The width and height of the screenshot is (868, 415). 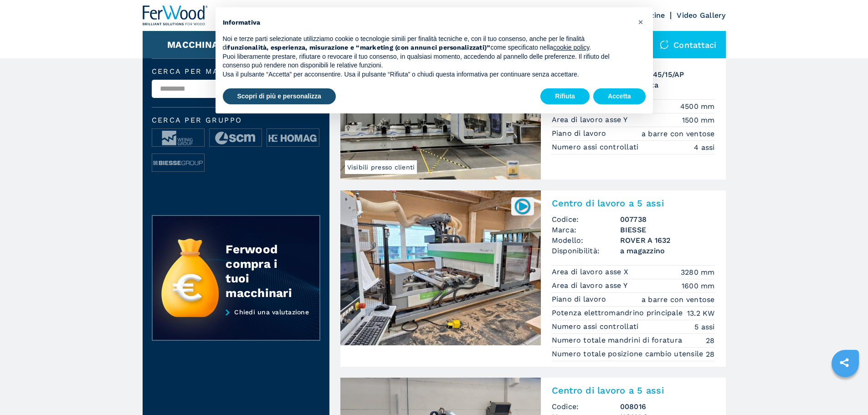 What do you see at coordinates (698, 285) in the screenshot?
I see `em: 1600 mm` at bounding box center [698, 285].